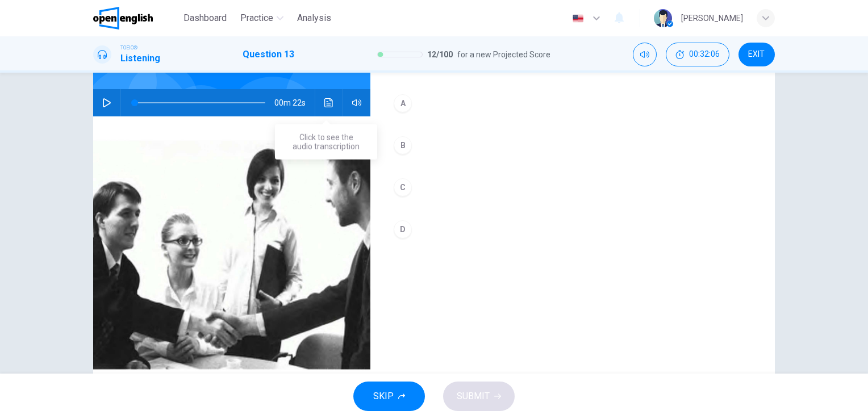 The width and height of the screenshot is (868, 419). What do you see at coordinates (231, 254) in the screenshot?
I see `img: Photographs` at bounding box center [231, 254].